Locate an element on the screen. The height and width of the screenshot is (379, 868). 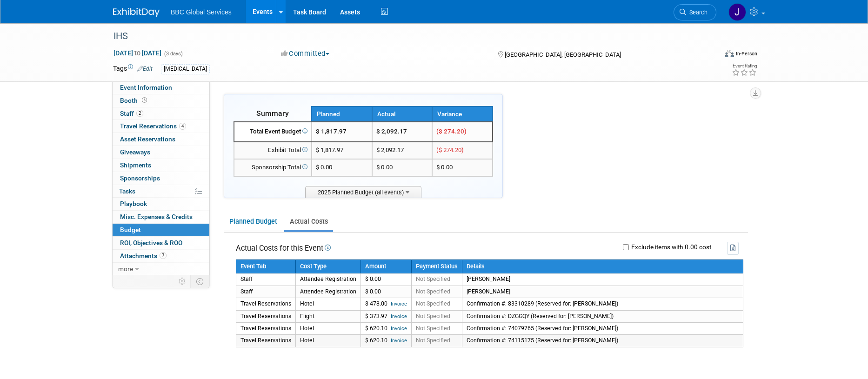
span: (3 days) is located at coordinates (173, 54).